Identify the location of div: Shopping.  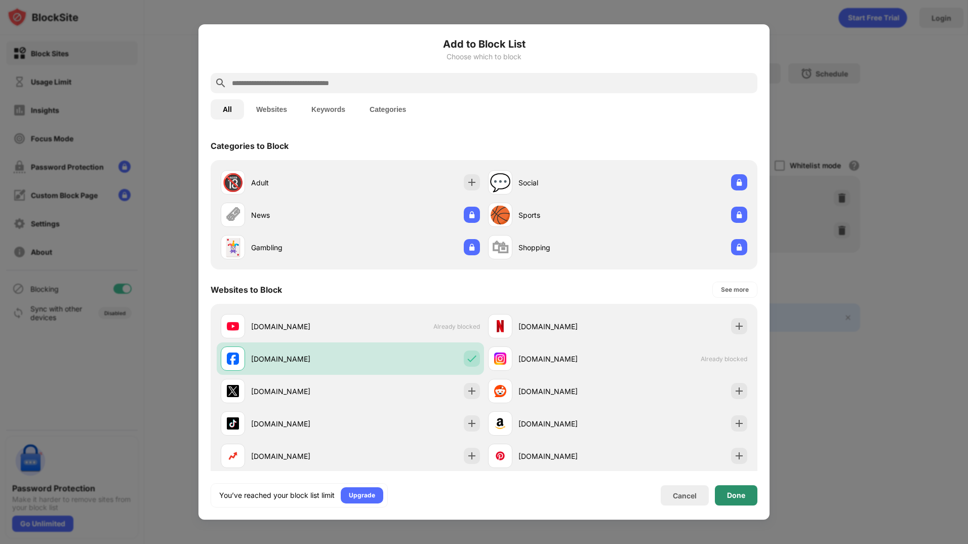
(568, 247).